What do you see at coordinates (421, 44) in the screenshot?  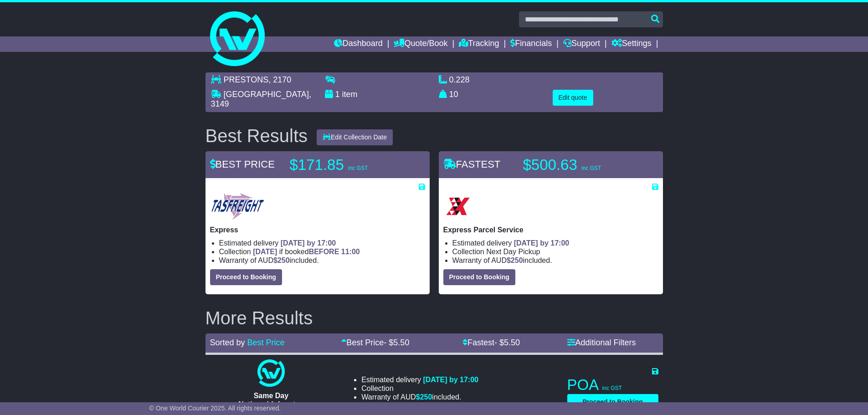 I see `a: Quote/Book` at bounding box center [421, 44].